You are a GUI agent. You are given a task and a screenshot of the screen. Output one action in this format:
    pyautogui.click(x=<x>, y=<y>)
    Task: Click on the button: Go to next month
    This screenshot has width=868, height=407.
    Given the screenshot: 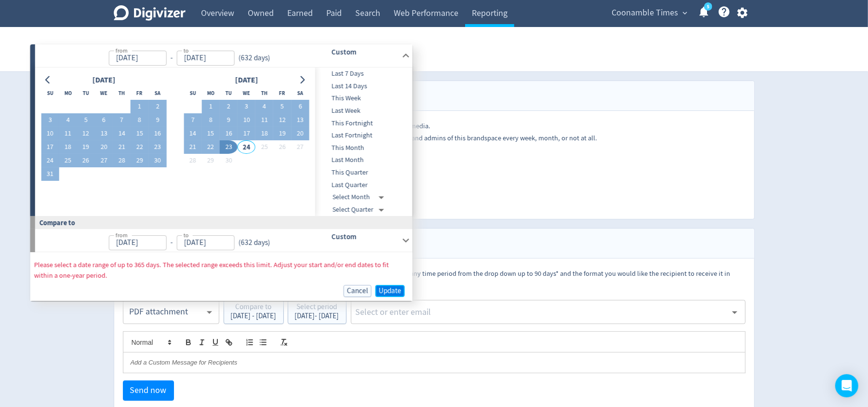 What is the action you would take?
    pyautogui.click(x=301, y=80)
    